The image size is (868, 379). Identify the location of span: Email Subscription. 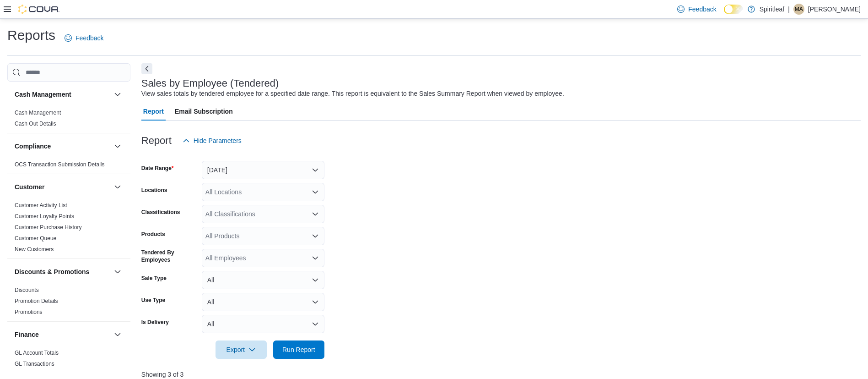
(204, 111).